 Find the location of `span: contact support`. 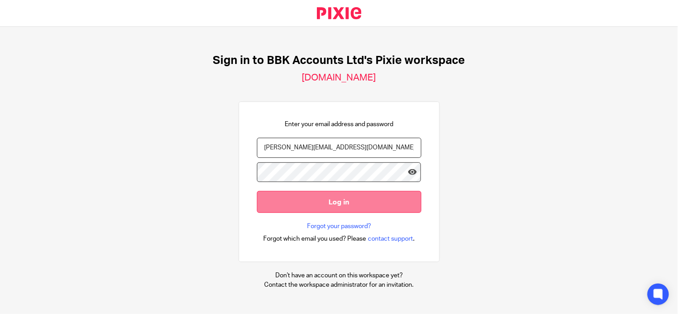

span: contact support is located at coordinates (390, 239).